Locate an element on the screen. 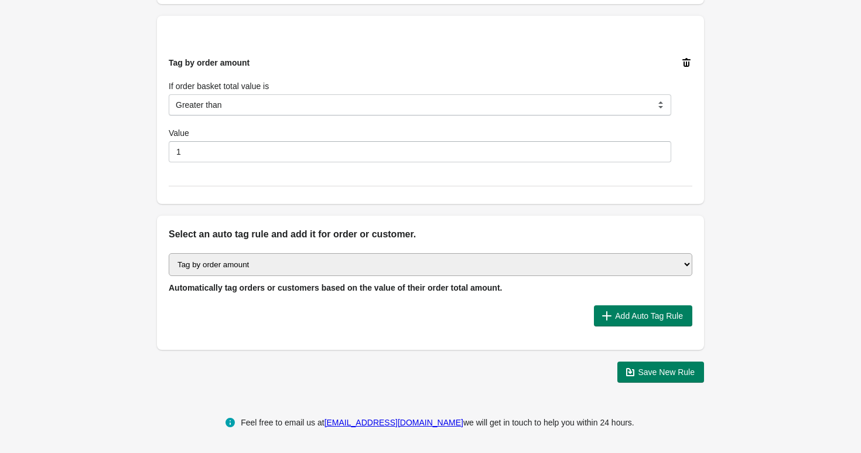 This screenshot has width=861, height=453. button: Save New Rule is located at coordinates (661, 372).